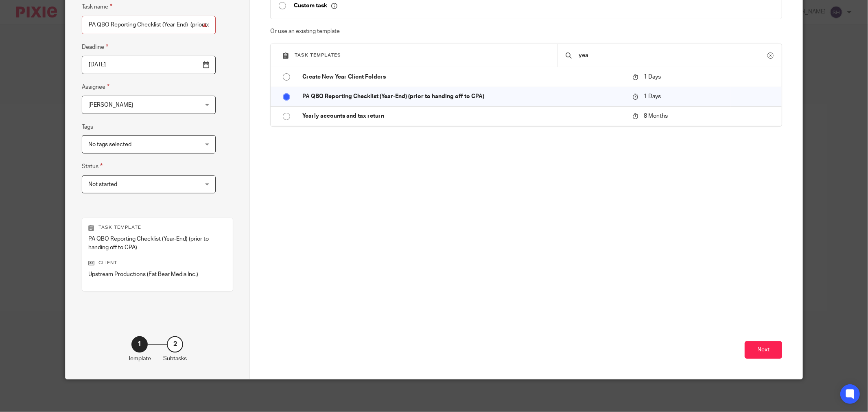 The image size is (868, 412). I want to click on p: Yearly accounts and tax return, so click(463, 116).